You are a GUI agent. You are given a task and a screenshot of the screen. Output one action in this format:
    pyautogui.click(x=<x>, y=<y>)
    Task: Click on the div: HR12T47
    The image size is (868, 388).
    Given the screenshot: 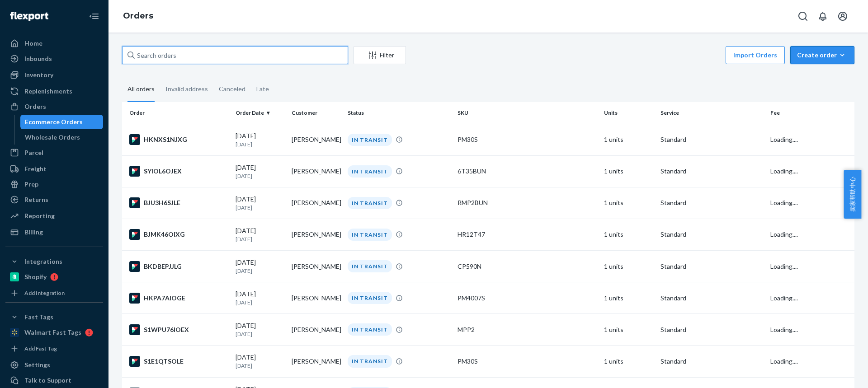 What is the action you would take?
    pyautogui.click(x=527, y=235)
    